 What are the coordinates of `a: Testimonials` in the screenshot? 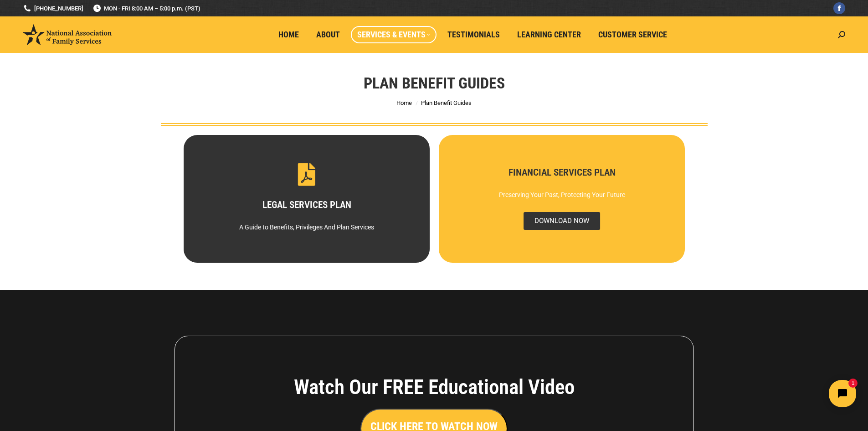 It's located at (474, 34).